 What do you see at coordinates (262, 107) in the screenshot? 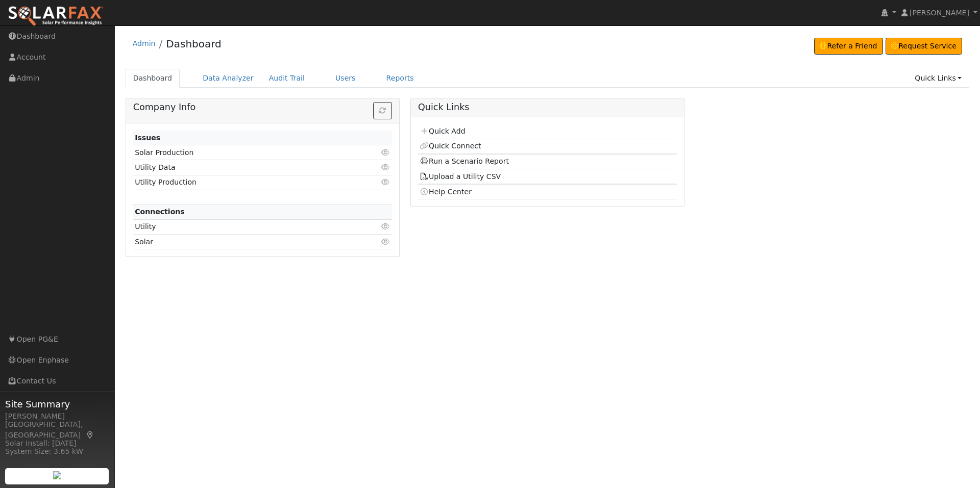
I see `h5: Company Info` at bounding box center [262, 107].